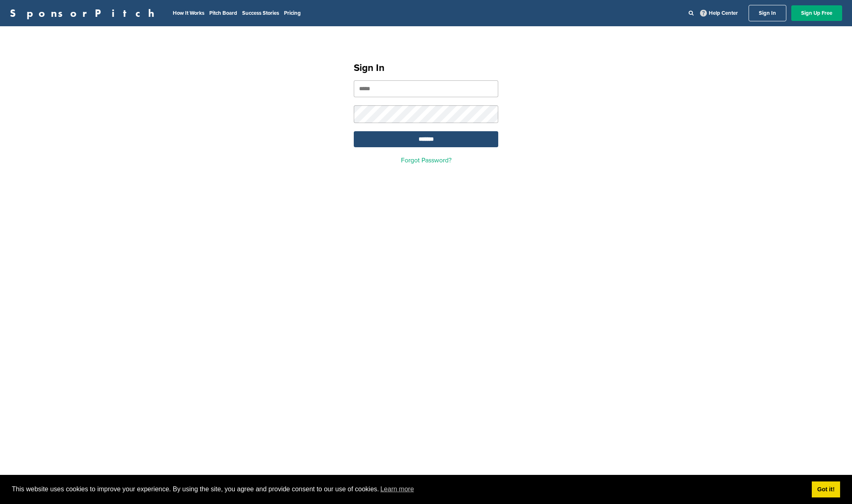  Describe the element at coordinates (719, 13) in the screenshot. I see `a: Help Center` at that location.